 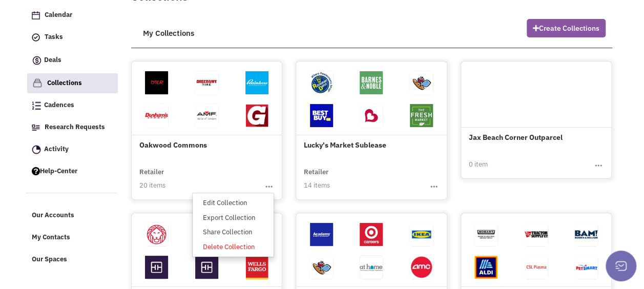 What do you see at coordinates (50, 237) in the screenshot?
I see `span: My Contacts` at bounding box center [50, 237].